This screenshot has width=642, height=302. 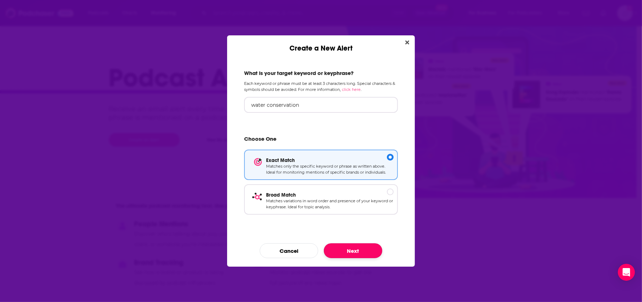 What do you see at coordinates (321, 73) in the screenshot?
I see `h2: What is your target keyword or keyphrase?` at bounding box center [321, 73].